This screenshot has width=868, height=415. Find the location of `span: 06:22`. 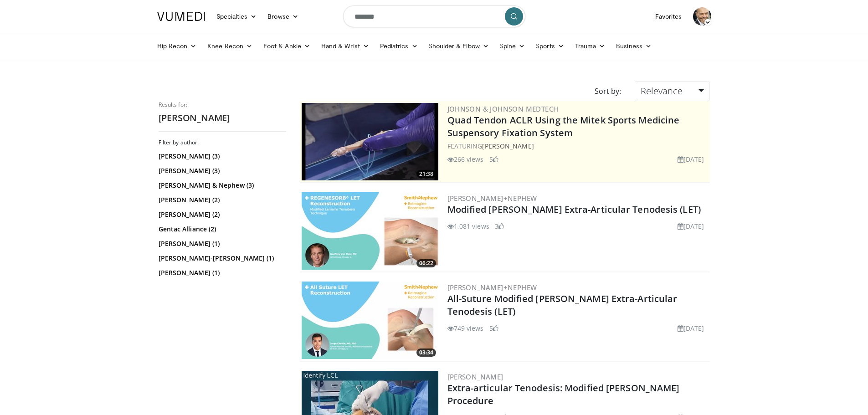

span: 06:22 is located at coordinates (426, 263).